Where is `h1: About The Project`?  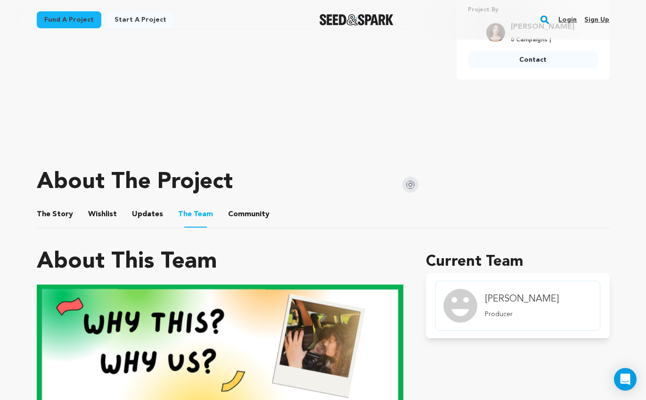 h1: About The Project is located at coordinates (135, 182).